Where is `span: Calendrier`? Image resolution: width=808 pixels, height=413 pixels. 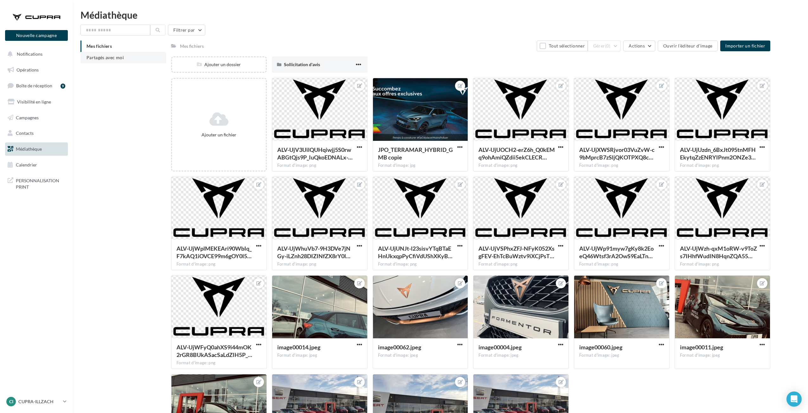 span: Calendrier is located at coordinates (26, 165).